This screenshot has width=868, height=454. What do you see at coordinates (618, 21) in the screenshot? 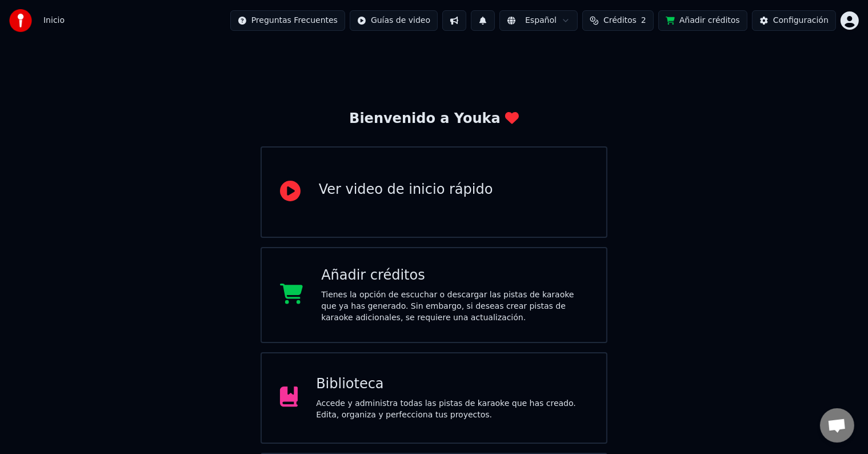
I see `button: Créditos2` at bounding box center [618, 21].